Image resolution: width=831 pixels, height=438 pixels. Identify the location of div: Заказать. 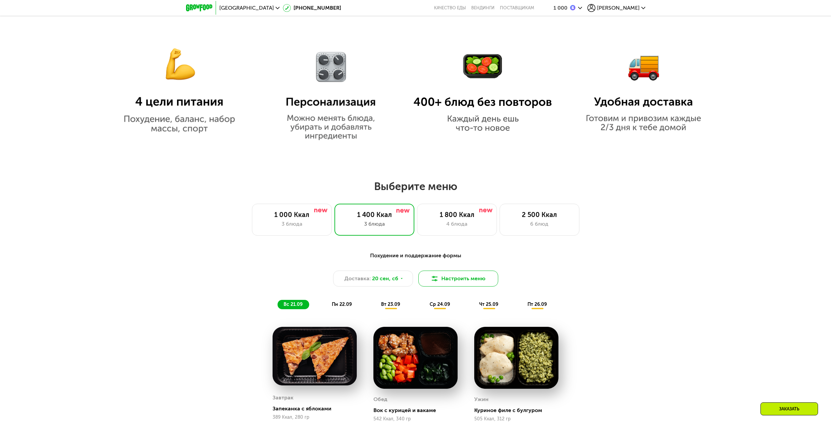
(789, 409).